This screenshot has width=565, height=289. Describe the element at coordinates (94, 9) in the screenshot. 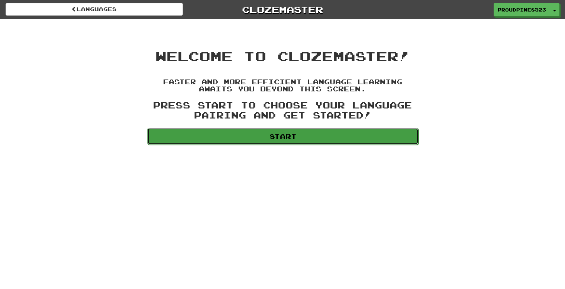

I see `a: Languages` at that location.